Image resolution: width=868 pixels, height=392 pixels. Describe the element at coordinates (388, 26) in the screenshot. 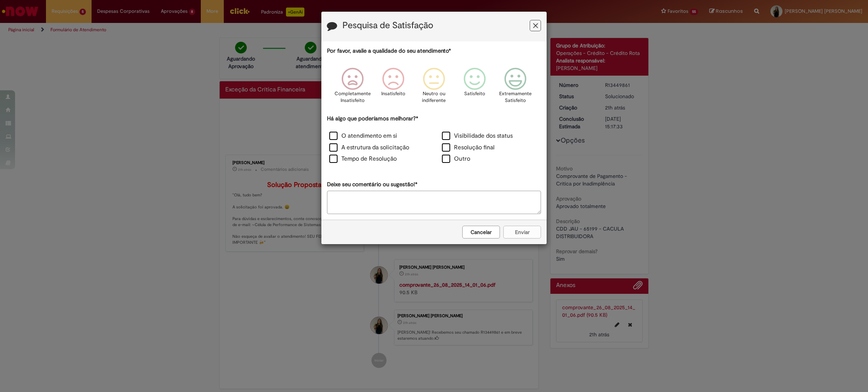

I see `label: Pesquisa de Satisfação` at that location.